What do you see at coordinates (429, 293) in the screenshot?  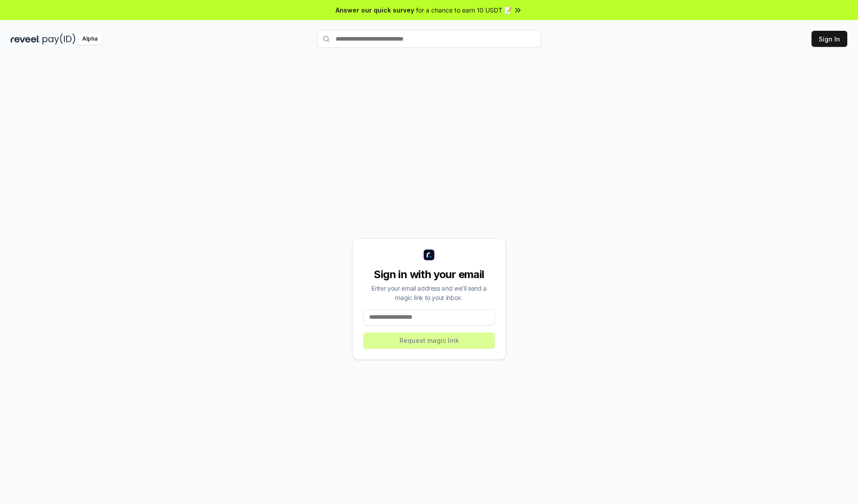 I see `div: Enter your email address and we’ll send a magic link to your inbox.` at bounding box center [429, 293].